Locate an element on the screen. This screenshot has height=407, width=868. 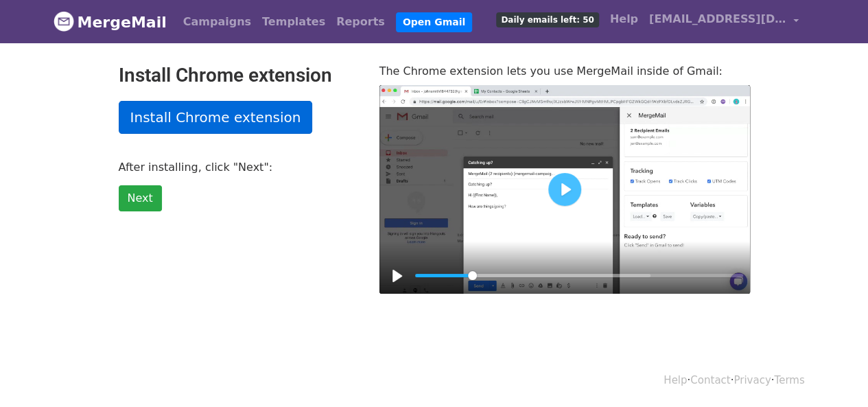
input: Seek is located at coordinates (579, 276).